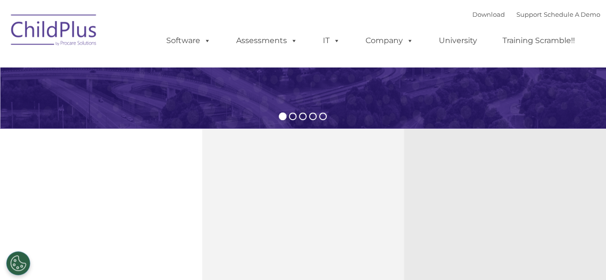  What do you see at coordinates (18, 264) in the screenshot?
I see `button: Cookies Settings` at bounding box center [18, 264].